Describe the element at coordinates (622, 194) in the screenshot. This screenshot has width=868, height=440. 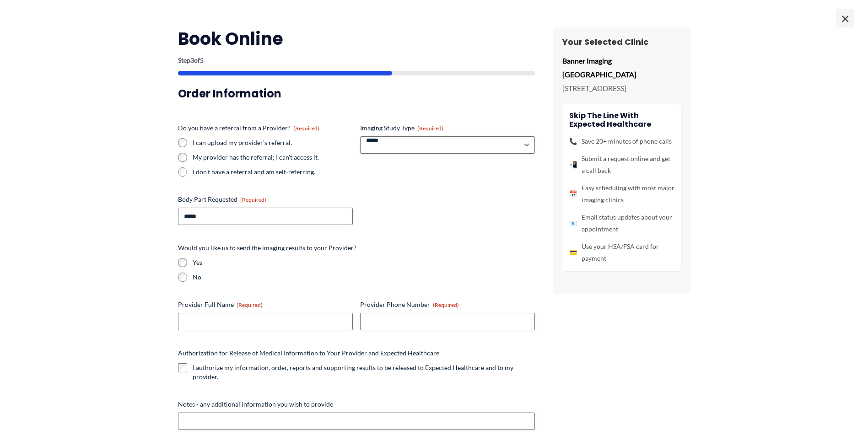
I see `li: Easy scheduling with most major imaging clinics` at that location.